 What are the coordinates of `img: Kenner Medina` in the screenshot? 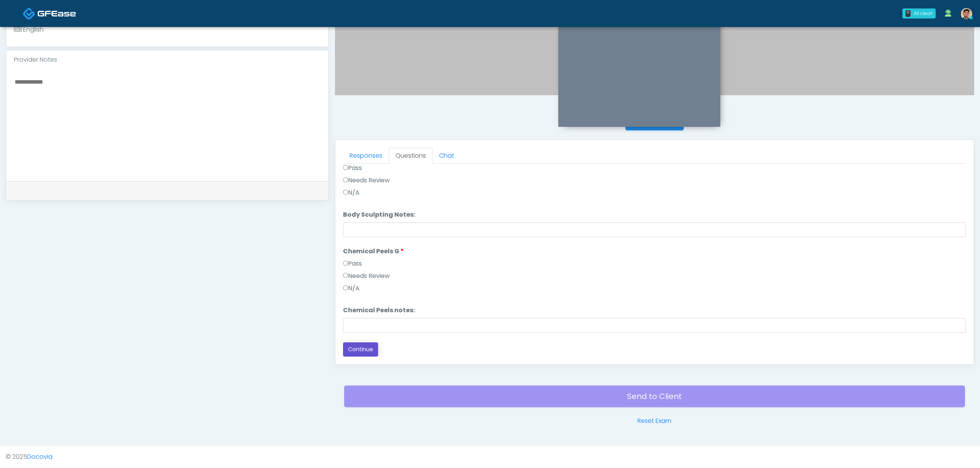 It's located at (966, 14).